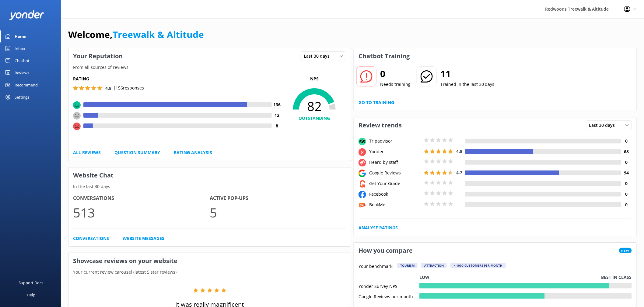  What do you see at coordinates (19, 49) in the screenshot?
I see `div: Inbox` at bounding box center [19, 49].